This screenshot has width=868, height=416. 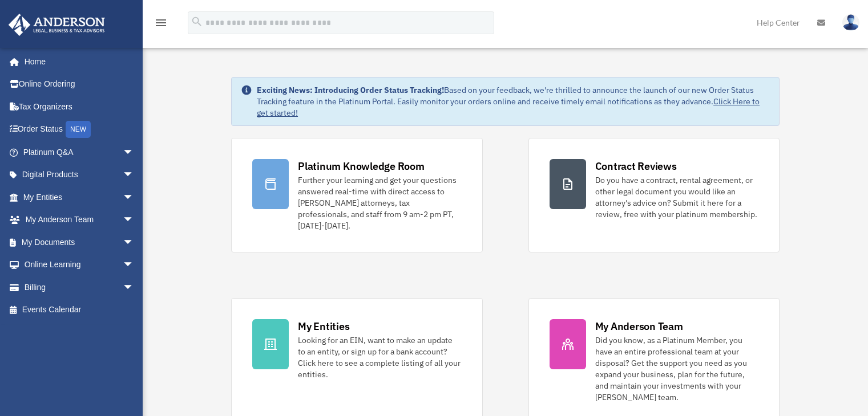 I want to click on div: Further your learning and get your questions answered real-time with direct access to [PERSON_NAM..., so click(x=380, y=203).